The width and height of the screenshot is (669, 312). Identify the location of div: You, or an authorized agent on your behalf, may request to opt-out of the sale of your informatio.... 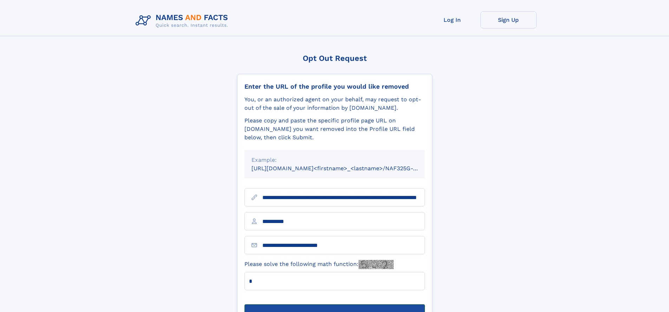
(335, 104).